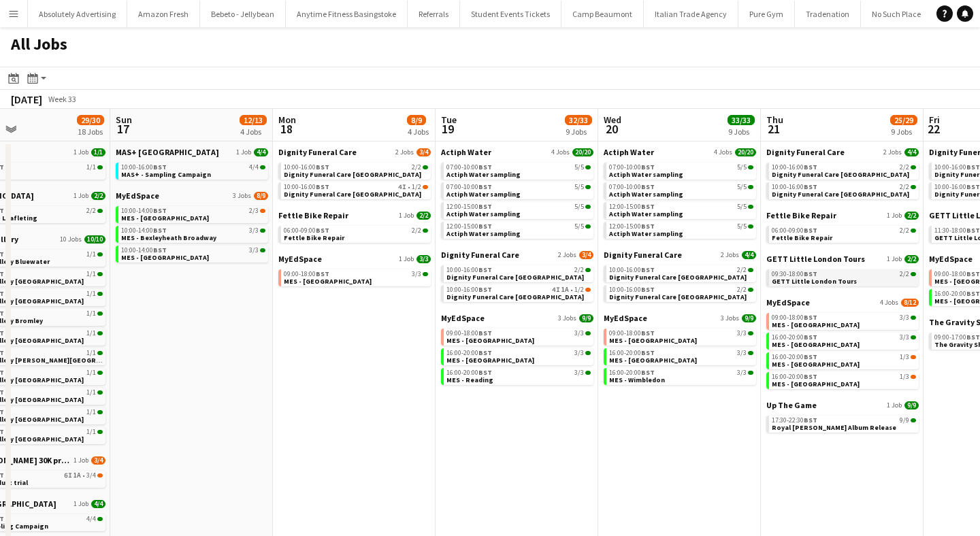 The width and height of the screenshot is (980, 536). Describe the element at coordinates (402, 187) in the screenshot. I see `span: 4I` at that location.